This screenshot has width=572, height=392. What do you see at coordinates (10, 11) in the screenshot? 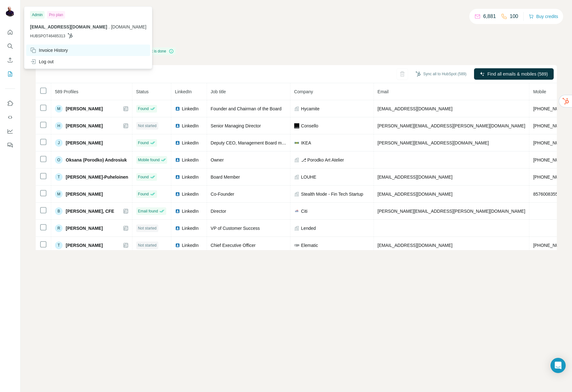
I see `img: Avatar` at bounding box center [10, 11].